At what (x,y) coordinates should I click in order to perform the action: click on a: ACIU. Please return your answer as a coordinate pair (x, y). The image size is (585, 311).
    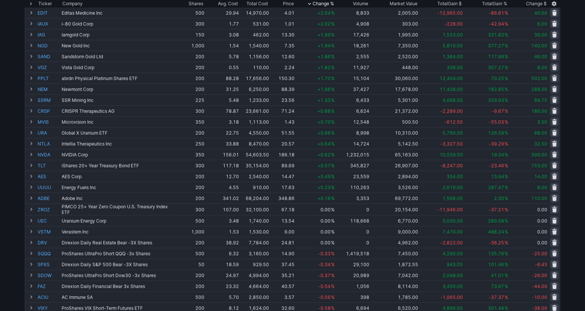
    Looking at the image, I should click on (49, 297).